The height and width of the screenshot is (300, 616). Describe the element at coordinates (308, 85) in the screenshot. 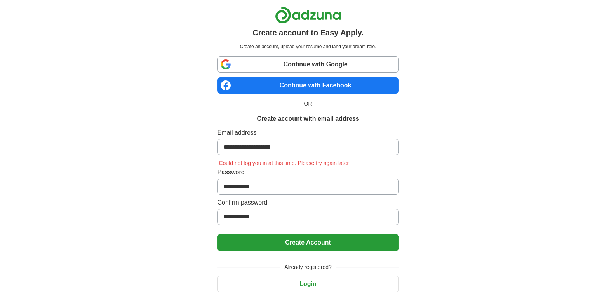

I see `a: Continue with Facebook` at that location.